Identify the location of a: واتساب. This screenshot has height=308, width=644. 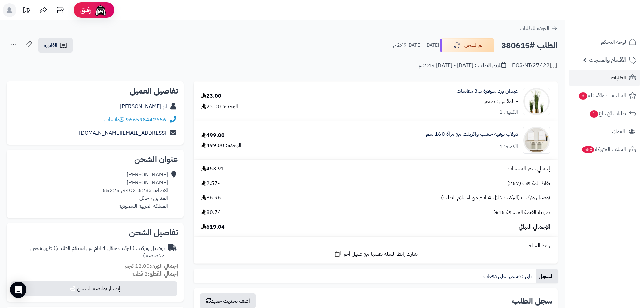
(114, 120).